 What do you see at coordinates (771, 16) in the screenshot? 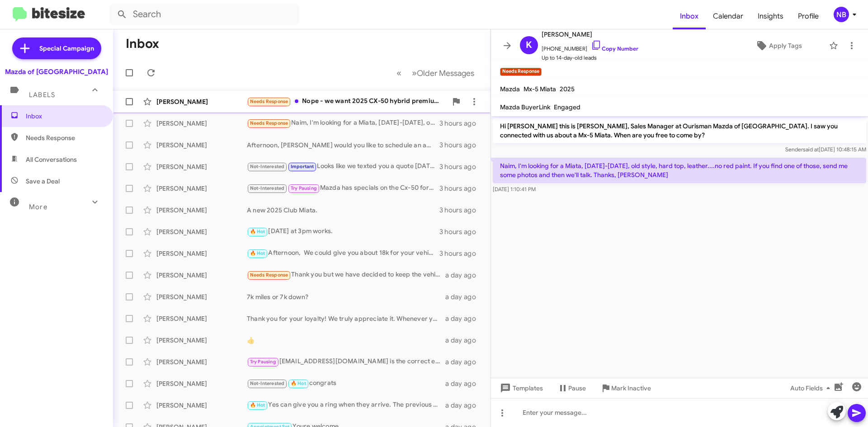
I see `span: Insights` at bounding box center [771, 16].